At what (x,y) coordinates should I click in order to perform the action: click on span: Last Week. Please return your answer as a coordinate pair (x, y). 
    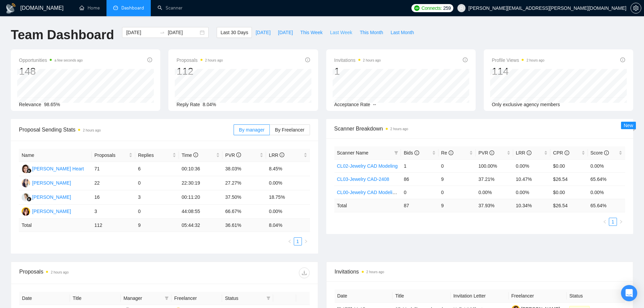
    Looking at the image, I should click on (341, 33).